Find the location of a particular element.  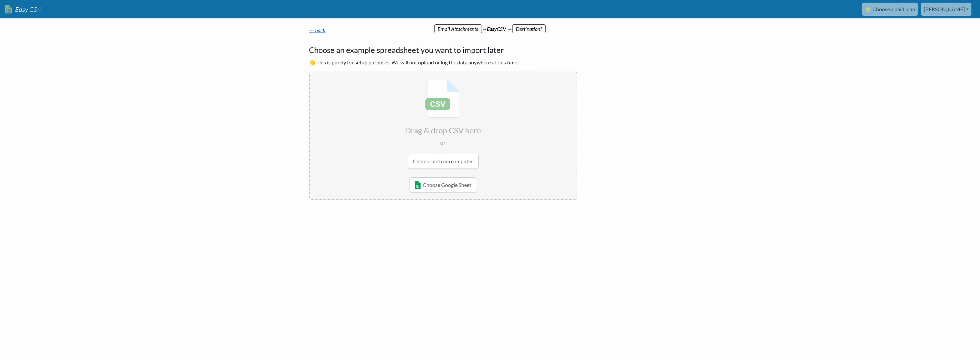

a: ⭐ Choose a paid plan is located at coordinates (890, 9).